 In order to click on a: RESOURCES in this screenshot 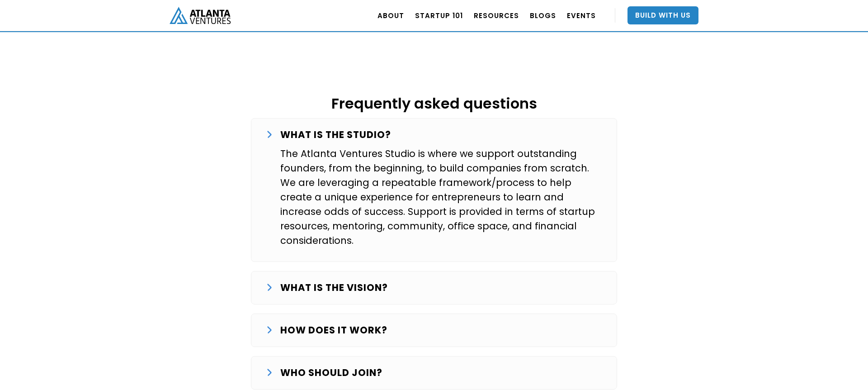, I will do `click(496, 15)`.